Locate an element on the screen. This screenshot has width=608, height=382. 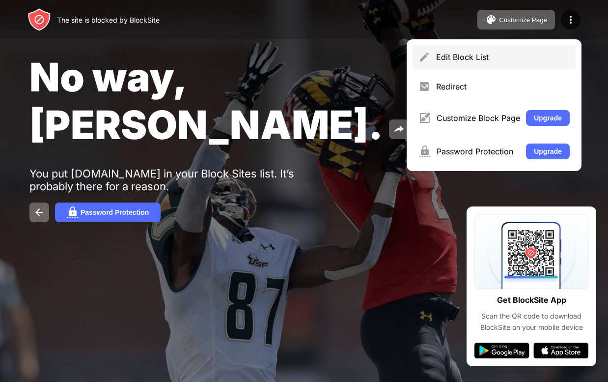
img: menu-icon.svg is located at coordinates (571, 20).